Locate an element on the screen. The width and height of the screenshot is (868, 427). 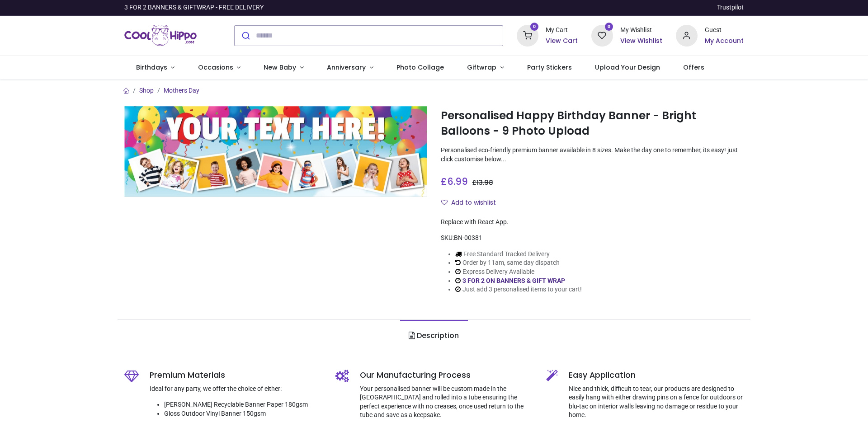
p: Nice and thick, difficult to tear, our products are designed to easily hang with either drawing p... is located at coordinates (656, 402).